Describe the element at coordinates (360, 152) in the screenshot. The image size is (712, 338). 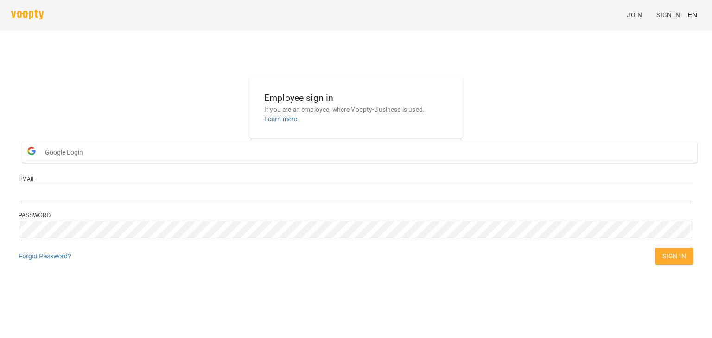
I see `button: Google Login` at that location.